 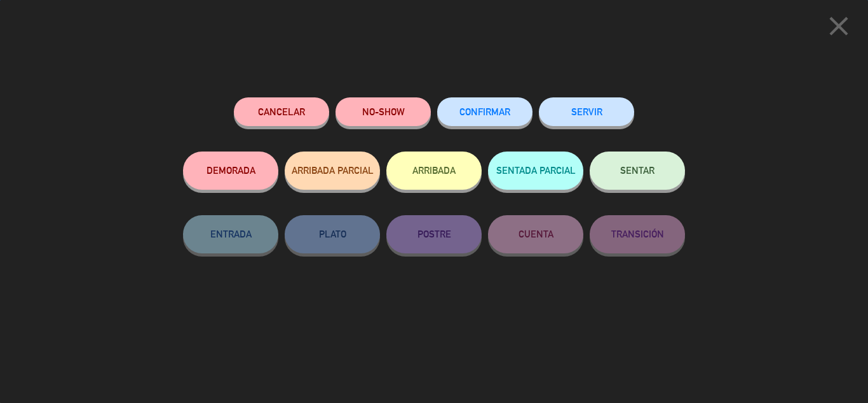 I want to click on button: DEMORADA, so click(x=230, y=171).